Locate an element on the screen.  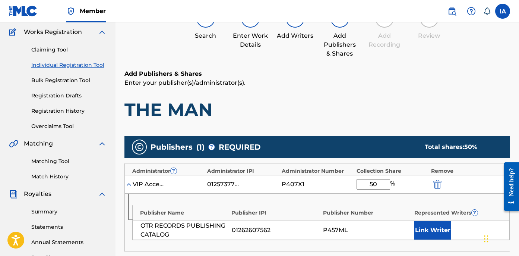
div: Publisher Number is located at coordinates (367, 212).